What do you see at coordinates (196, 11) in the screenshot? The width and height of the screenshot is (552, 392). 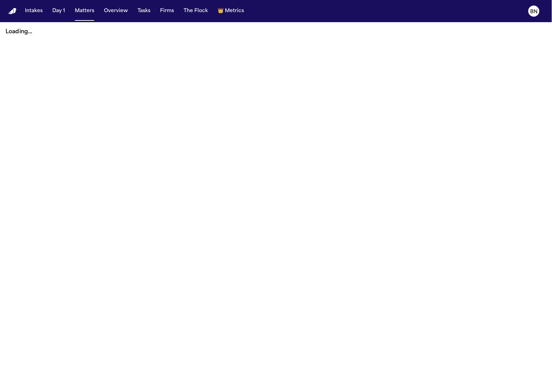 I see `button: The Flock` at bounding box center [196, 11].